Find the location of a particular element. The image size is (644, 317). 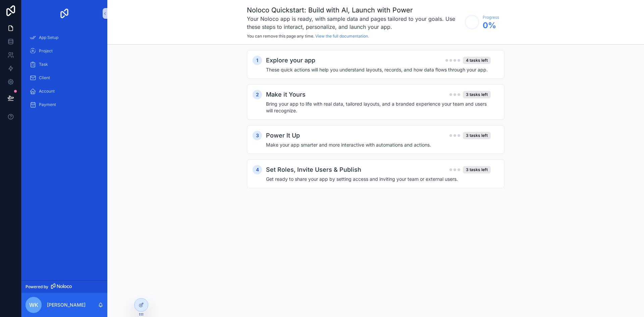

a: Task is located at coordinates (65, 65).